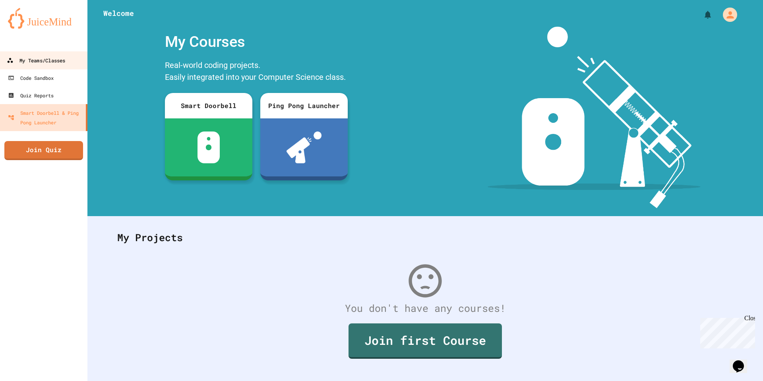  Describe the element at coordinates (44, 151) in the screenshot. I see `a: Join Quiz` at that location.